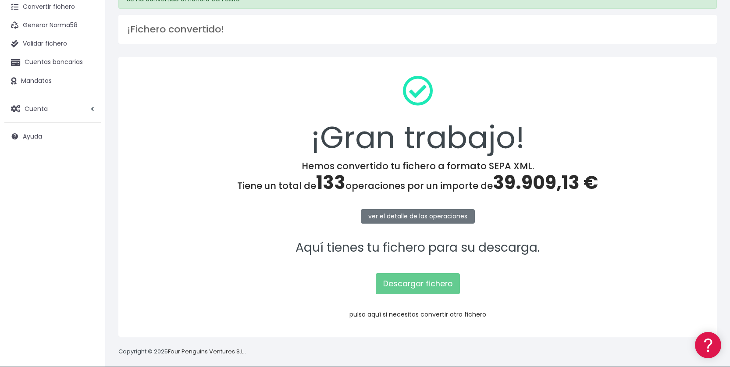  I want to click on p: Copyright © 2025 ., so click(182, 352).